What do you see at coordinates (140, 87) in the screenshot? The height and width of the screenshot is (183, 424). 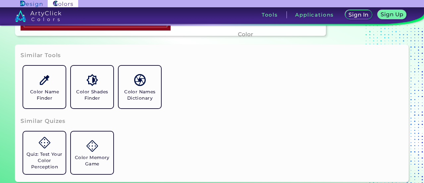 I see `a: Color Names Dictionary` at bounding box center [140, 87].